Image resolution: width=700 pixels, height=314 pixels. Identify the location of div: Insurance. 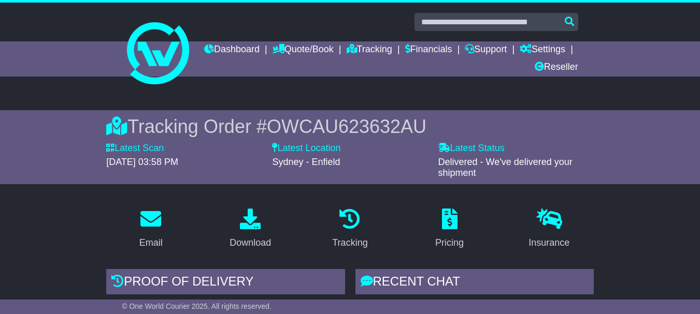
(549, 243).